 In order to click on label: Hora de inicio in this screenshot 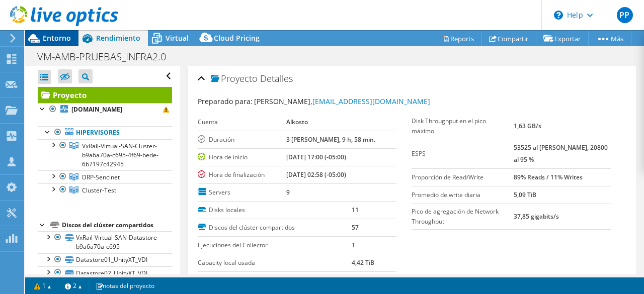, I will do `click(242, 158)`.